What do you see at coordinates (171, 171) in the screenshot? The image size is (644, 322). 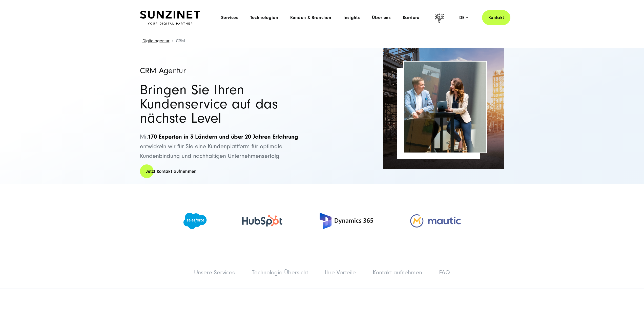 I see `a: Jetzt Kontakt aufnehmen` at bounding box center [171, 171].